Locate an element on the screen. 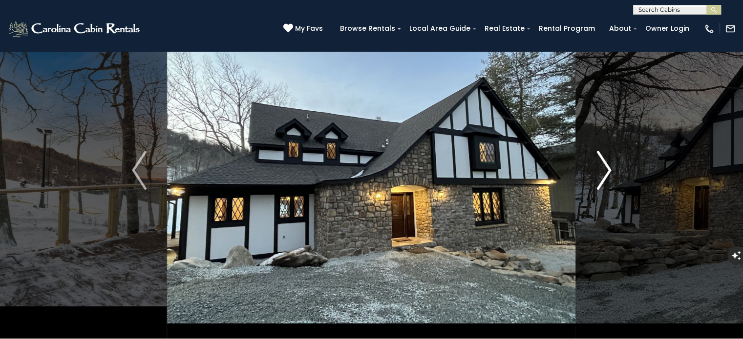 This screenshot has height=339, width=743. span: My Favs is located at coordinates (309, 28).